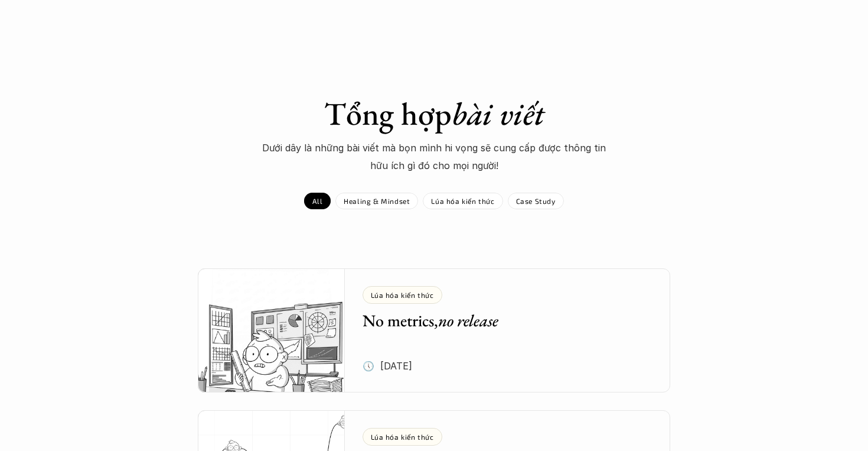 The image size is (868, 451). Describe the element at coordinates (498, 113) in the screenshot. I see `em: bài viết` at that location.